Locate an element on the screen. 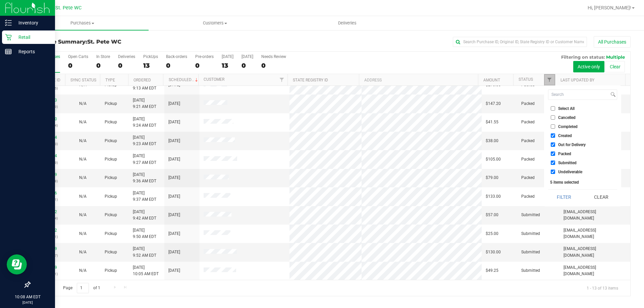  span: $133.00 is located at coordinates (493, 196).